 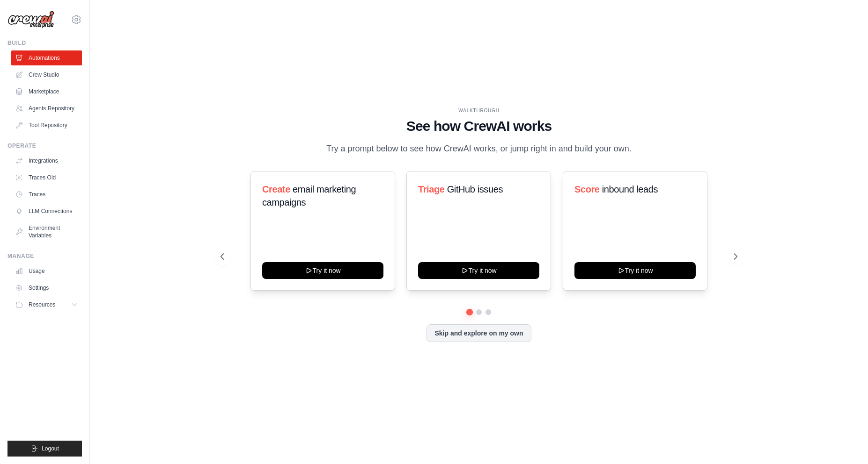 What do you see at coordinates (44, 257) in the screenshot?
I see `div: Manage` at bounding box center [44, 257].